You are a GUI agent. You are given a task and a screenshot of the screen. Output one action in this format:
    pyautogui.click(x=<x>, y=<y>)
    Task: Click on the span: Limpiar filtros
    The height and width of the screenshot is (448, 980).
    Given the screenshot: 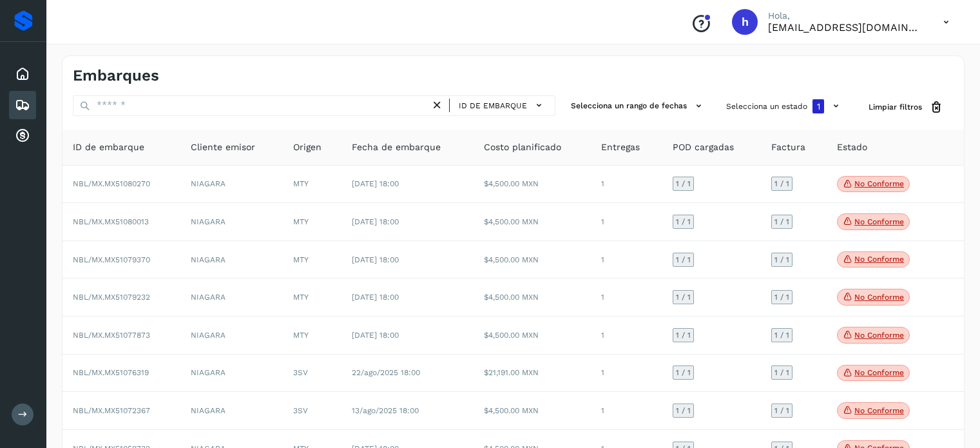 What is the action you would take?
    pyautogui.click(x=895, y=107)
    